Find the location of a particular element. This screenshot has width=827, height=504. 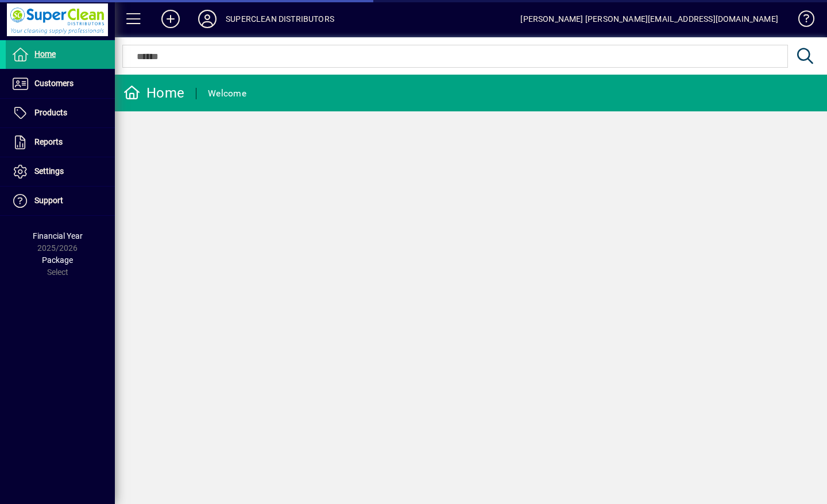

a: Products is located at coordinates (60, 113).